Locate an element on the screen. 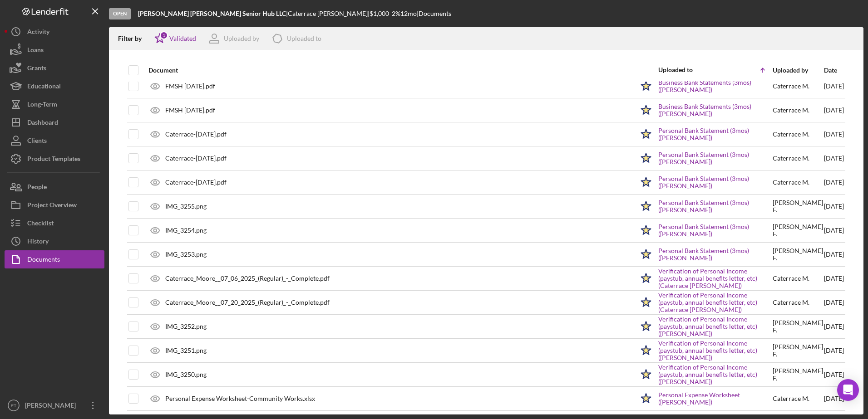 The image size is (868, 419). div: Open is located at coordinates (120, 14).